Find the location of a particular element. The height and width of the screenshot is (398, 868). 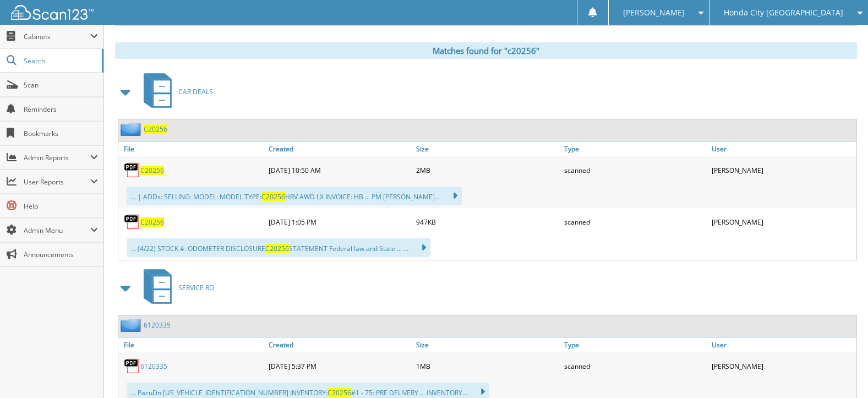

div: 947KB is located at coordinates (487, 222).